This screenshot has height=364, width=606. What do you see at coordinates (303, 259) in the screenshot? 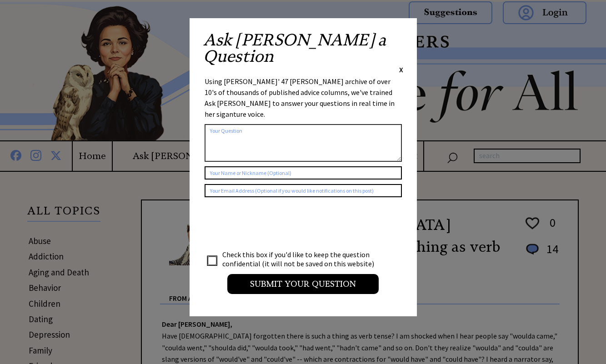
I see `td: Check this box if you'd like to keep the question confidential (it will not be saved on this webs...` at bounding box center [303, 259].